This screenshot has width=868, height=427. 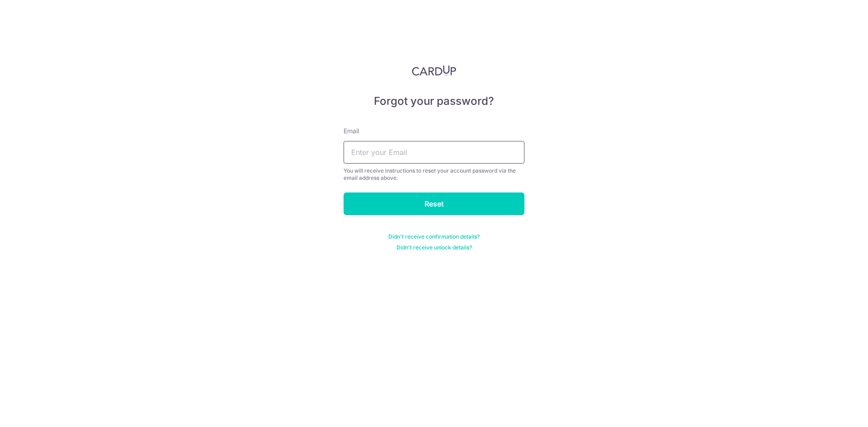 What do you see at coordinates (434, 204) in the screenshot?
I see `input: Reset` at bounding box center [434, 204].